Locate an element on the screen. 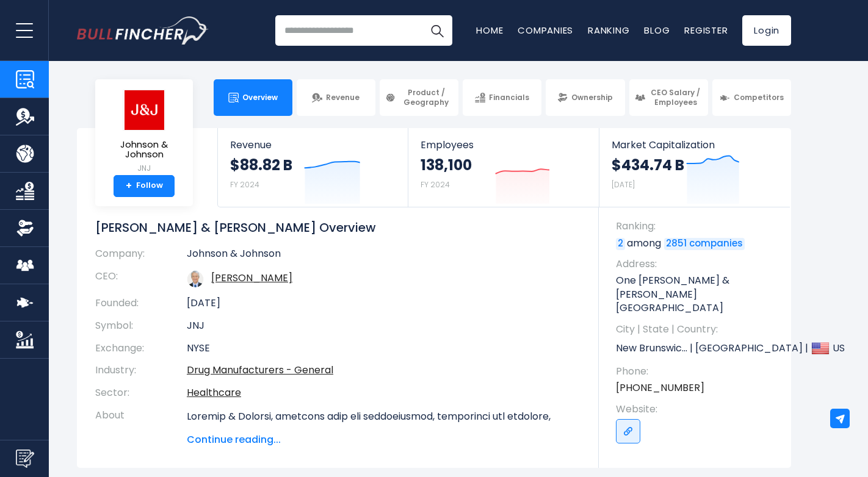 Image resolution: width=868 pixels, height=477 pixels. span: CEO Salary / Employees is located at coordinates (675, 97).